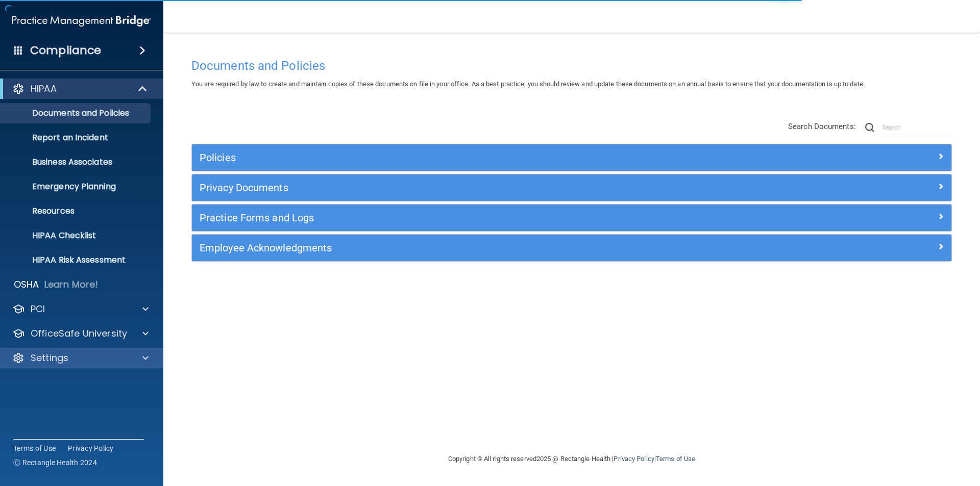 The width and height of the screenshot is (980, 486). What do you see at coordinates (76, 187) in the screenshot?
I see `p: Emergency Planning` at bounding box center [76, 187].